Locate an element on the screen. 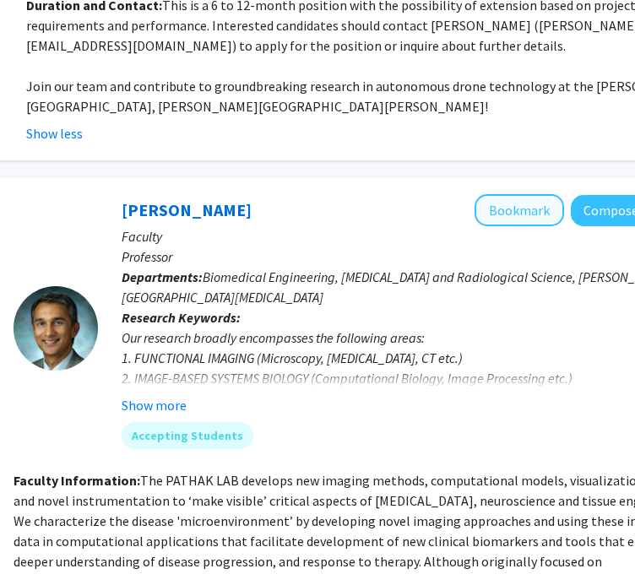 The width and height of the screenshot is (635, 574). b: Departments: is located at coordinates (162, 277).